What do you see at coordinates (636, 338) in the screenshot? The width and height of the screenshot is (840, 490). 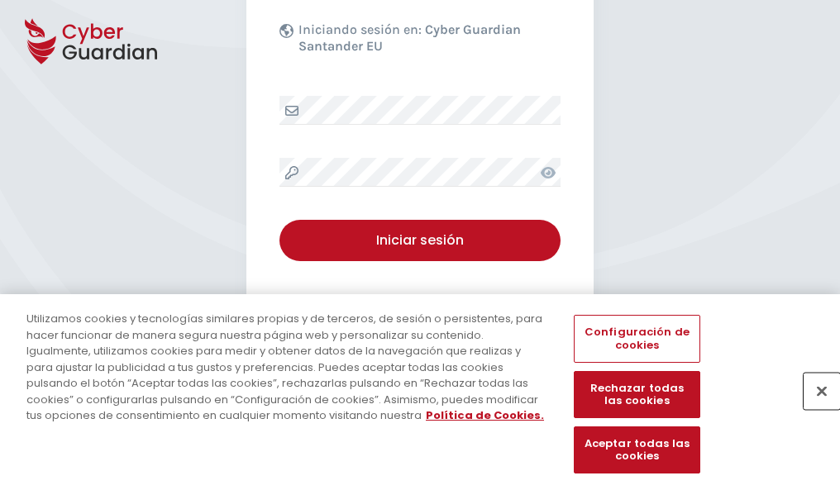 I see `button: Configuración de cookies, Abre el cuadro de diálogo del centro de preferencias.` at bounding box center [636, 338].